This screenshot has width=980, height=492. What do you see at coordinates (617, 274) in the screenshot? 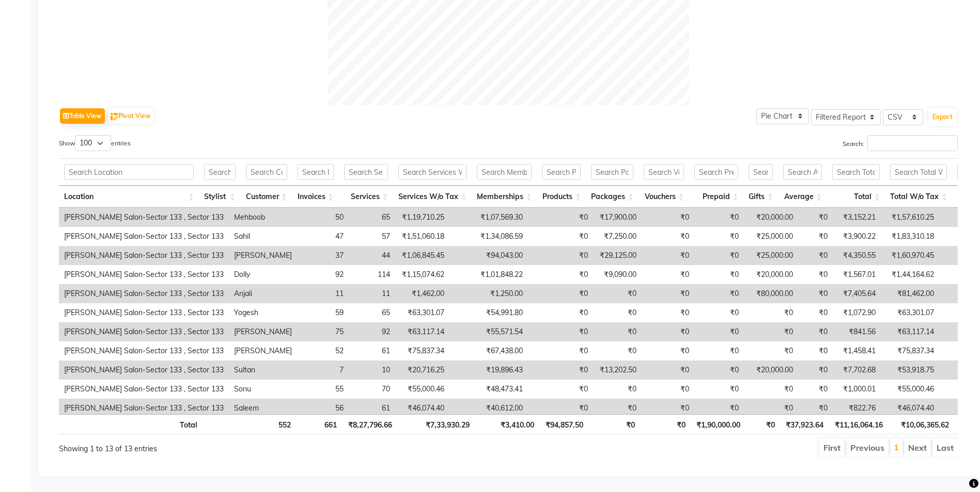
I see `td: ₹9,090.00` at bounding box center [617, 274].